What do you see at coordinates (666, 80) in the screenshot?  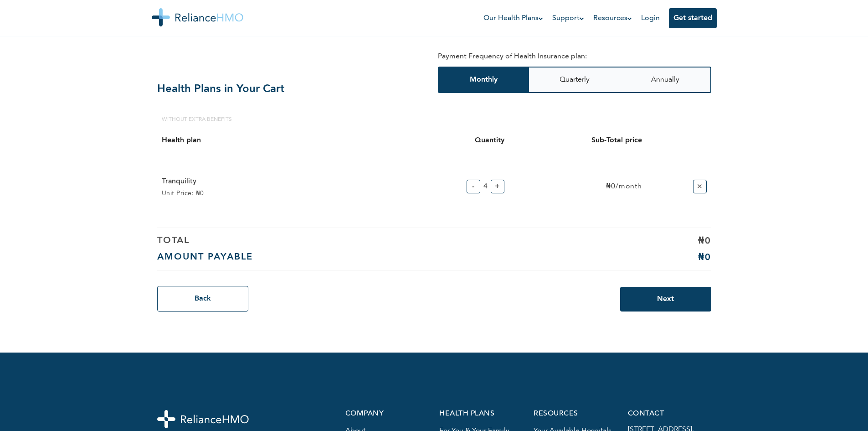 I see `button: Annually` at bounding box center [666, 80].